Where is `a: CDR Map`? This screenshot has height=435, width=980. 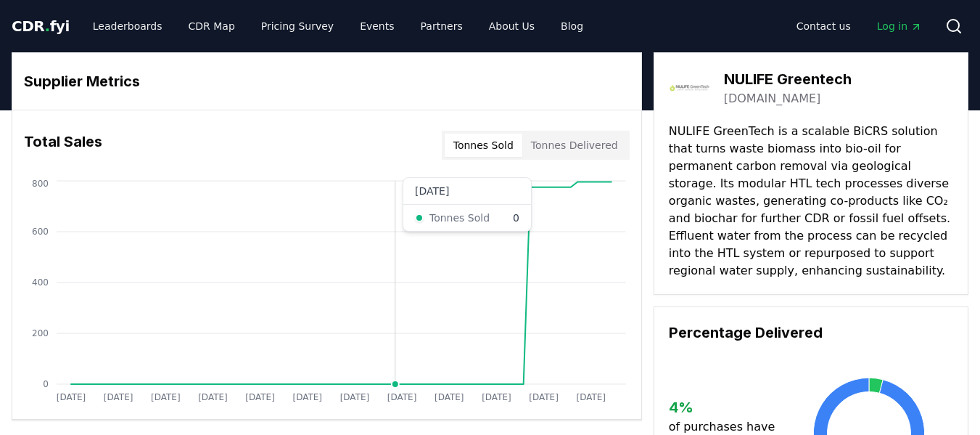 a: CDR Map is located at coordinates (212, 26).